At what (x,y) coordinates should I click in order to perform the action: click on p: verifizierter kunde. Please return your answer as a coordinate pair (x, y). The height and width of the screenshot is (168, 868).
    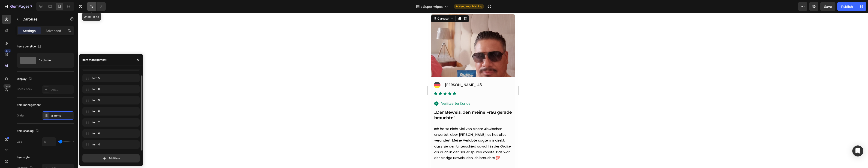
    Looking at the image, I should click on (28, 91).